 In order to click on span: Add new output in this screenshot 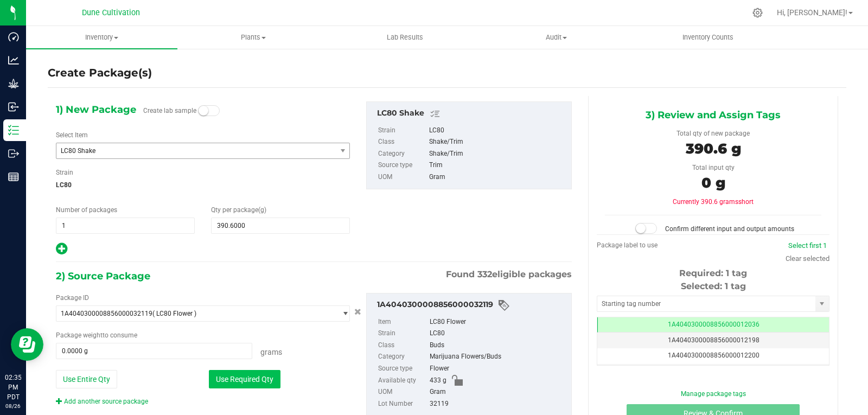, I will do `click(62, 251)`.